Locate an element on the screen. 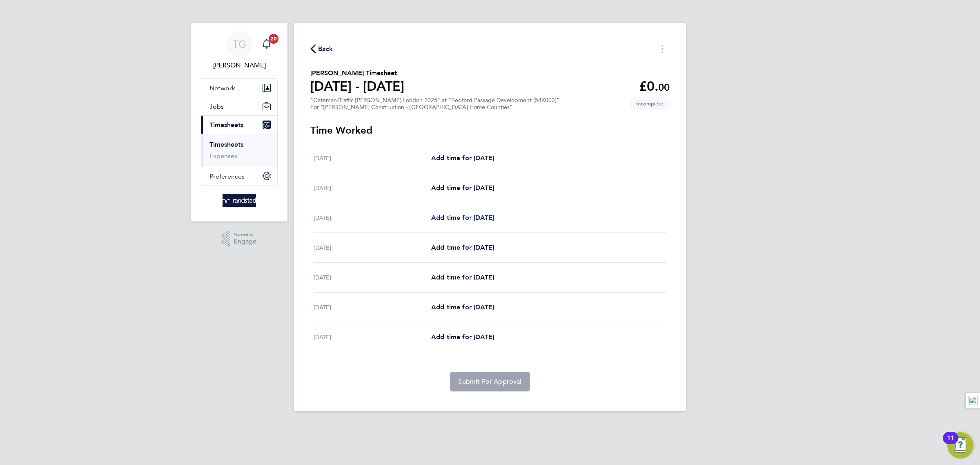  span: 20 is located at coordinates (274, 39).